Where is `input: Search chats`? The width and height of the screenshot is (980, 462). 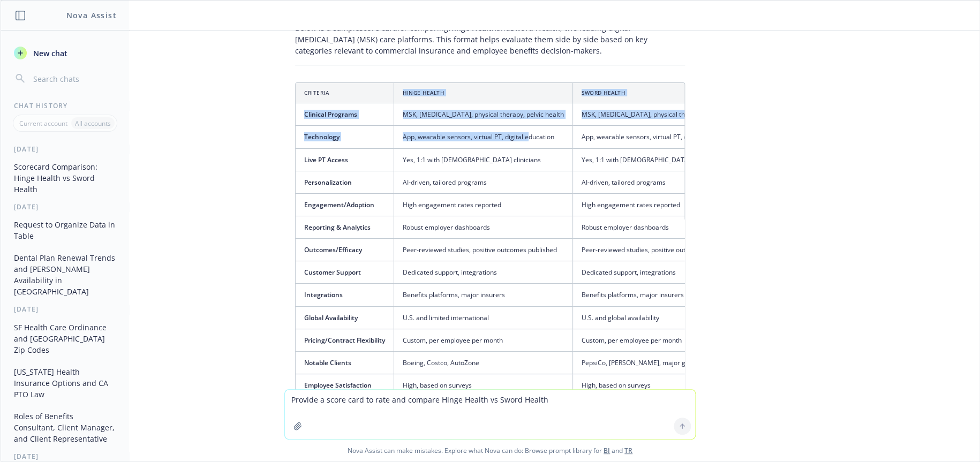 input: Search chats is located at coordinates (74, 79).